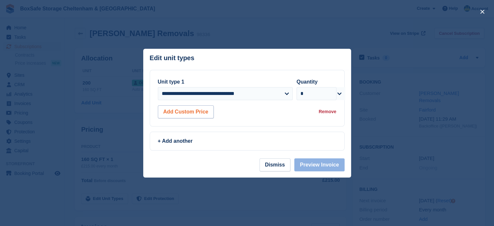  I want to click on button: close, so click(482, 12).